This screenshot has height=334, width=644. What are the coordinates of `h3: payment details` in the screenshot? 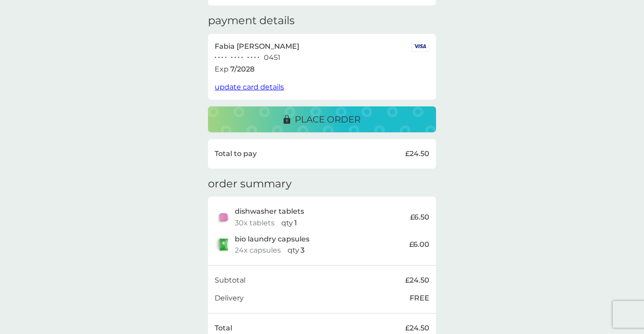 It's located at (251, 21).